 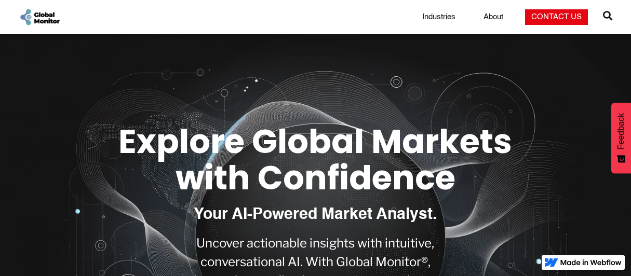 What do you see at coordinates (315, 215) in the screenshot?
I see `h1: Your AI-Powered Market Analyst.` at bounding box center [315, 215].